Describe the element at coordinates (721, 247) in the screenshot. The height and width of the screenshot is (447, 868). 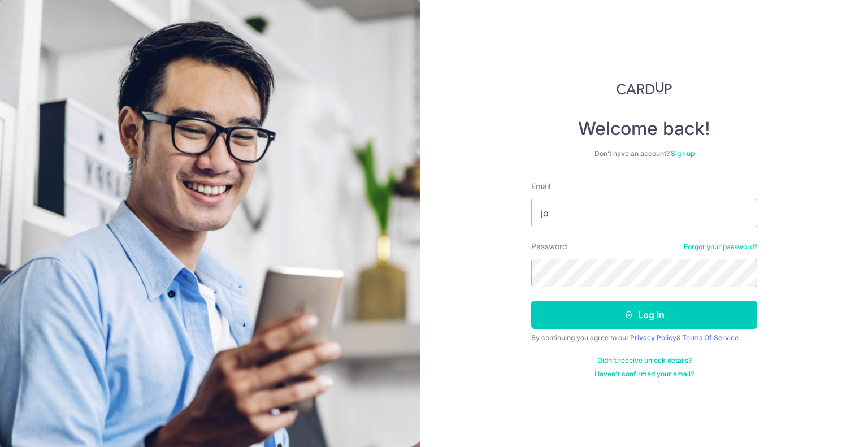
I see `a: Forgot your password?` at that location.